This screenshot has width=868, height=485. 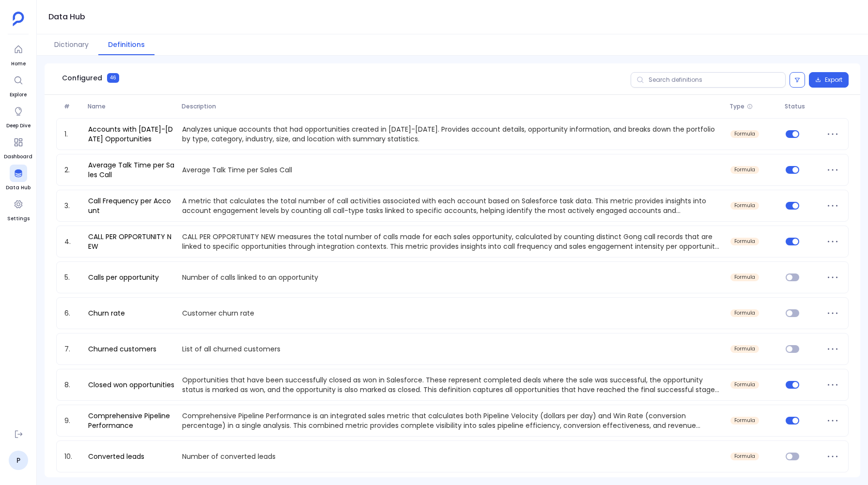 What do you see at coordinates (800, 106) in the screenshot?
I see `span: Status` at bounding box center [800, 106].